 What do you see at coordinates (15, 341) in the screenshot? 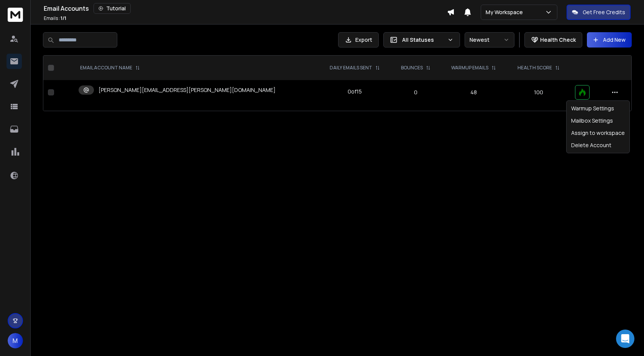
I see `span: M` at bounding box center [15, 341].